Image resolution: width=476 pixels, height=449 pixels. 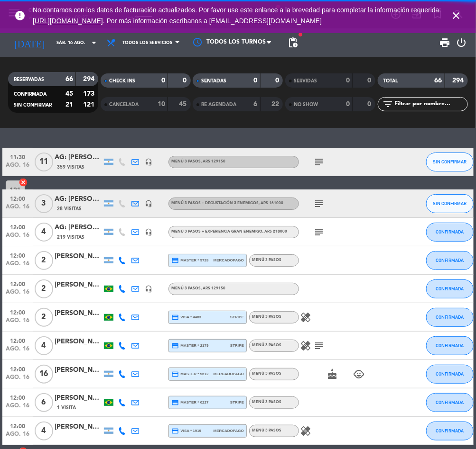 What do you see at coordinates (190, 403) in the screenshot?
I see `span: master * 0227` at bounding box center [190, 403].